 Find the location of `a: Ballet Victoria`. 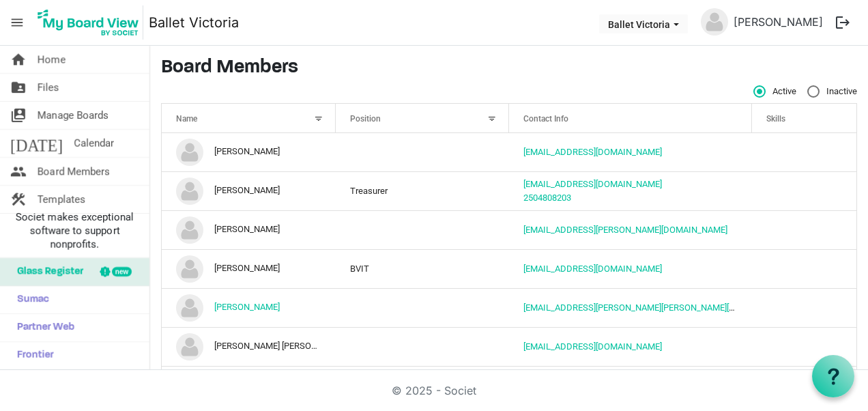

a: Ballet Victoria is located at coordinates (194, 23).